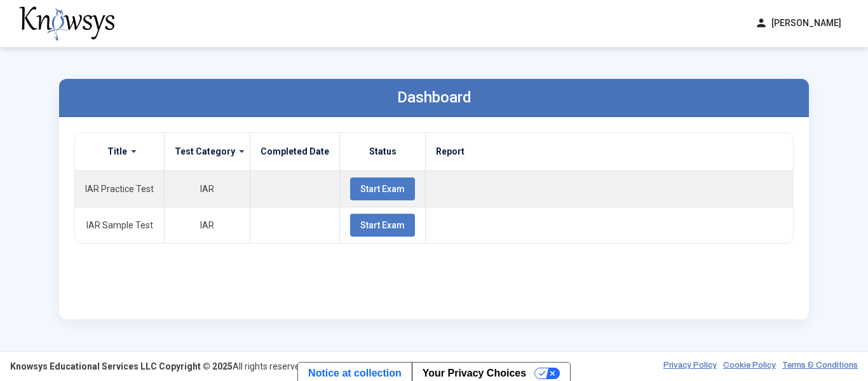  What do you see at coordinates (295, 151) in the screenshot?
I see `label: Completed Date` at bounding box center [295, 151].